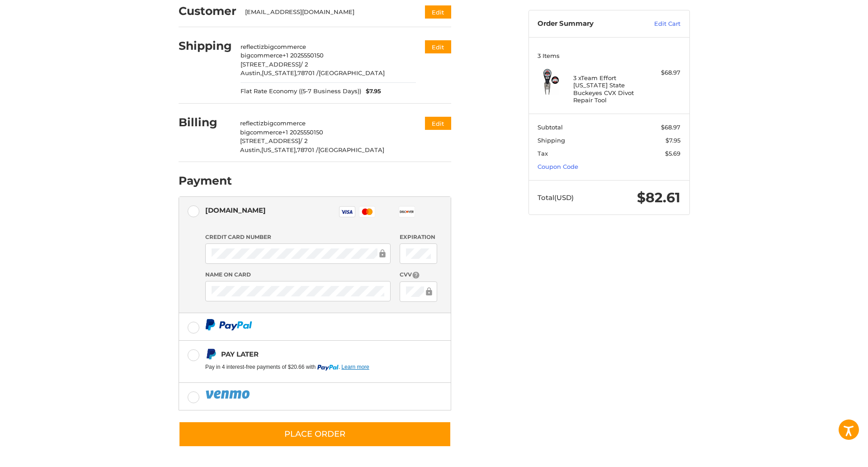 This screenshot has height=467, width=868. I want to click on span: Flat Rate Economy ((5-7 Business Days)), so click(300, 92).